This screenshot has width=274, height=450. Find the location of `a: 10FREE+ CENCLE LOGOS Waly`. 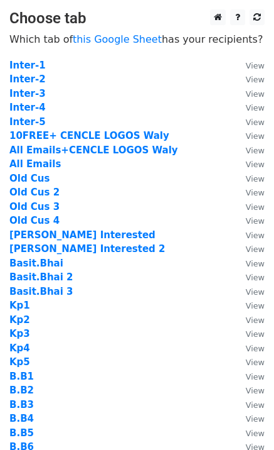

a: 10FREE+ CENCLE LOGOS Waly is located at coordinates (89, 136).